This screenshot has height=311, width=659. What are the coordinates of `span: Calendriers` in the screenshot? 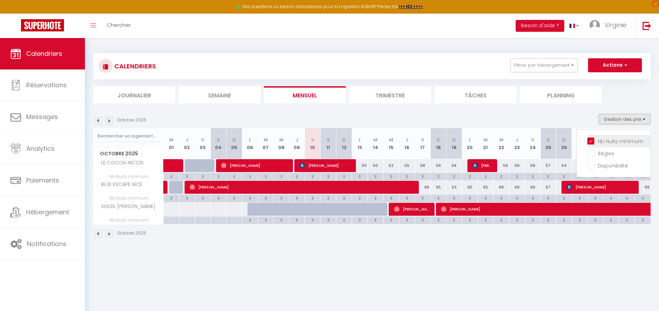 It's located at (44, 53).